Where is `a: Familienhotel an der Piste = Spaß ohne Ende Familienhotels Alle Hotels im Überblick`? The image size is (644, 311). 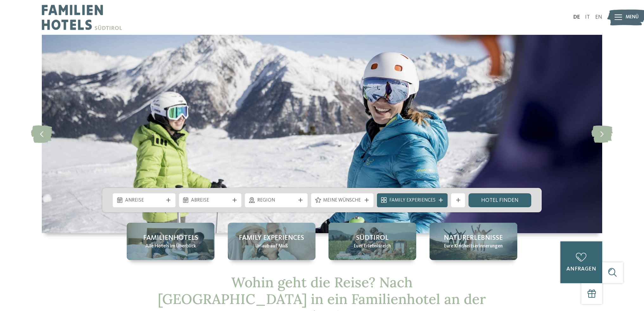
a: Familienhotel an der Piste = Spaß ohne Ende Familienhotels Alle Hotels im Überblick is located at coordinates (170, 241).